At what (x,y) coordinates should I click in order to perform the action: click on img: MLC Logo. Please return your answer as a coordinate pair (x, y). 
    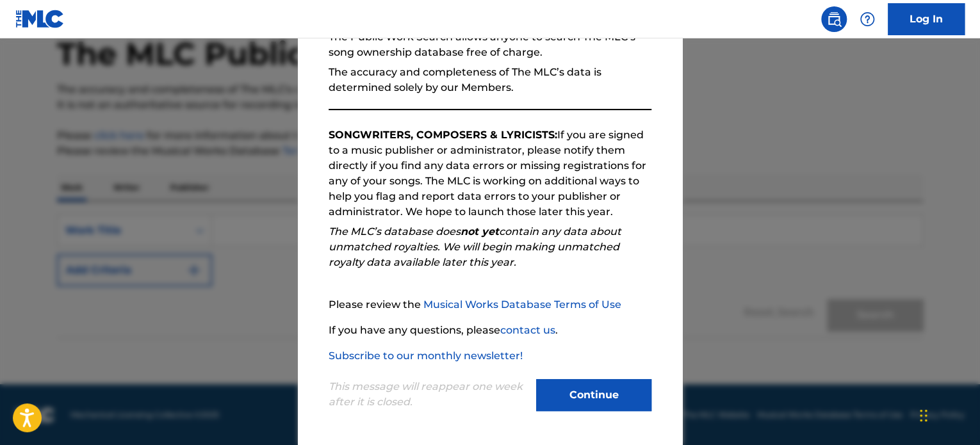
    Looking at the image, I should click on (40, 18).